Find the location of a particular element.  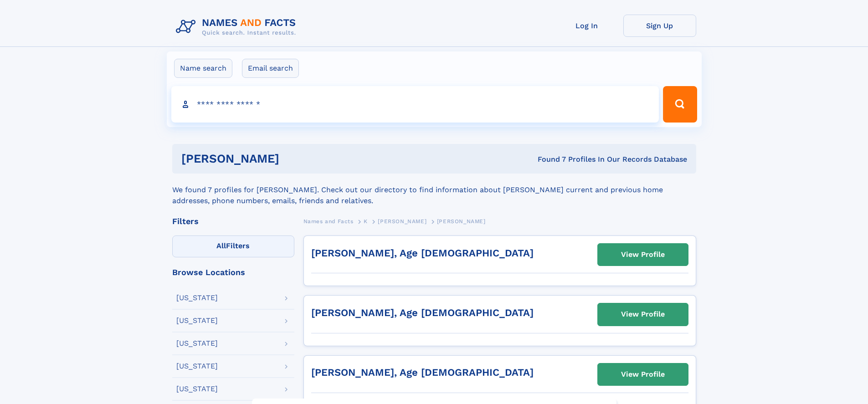

button: Search Button is located at coordinates (680, 104).